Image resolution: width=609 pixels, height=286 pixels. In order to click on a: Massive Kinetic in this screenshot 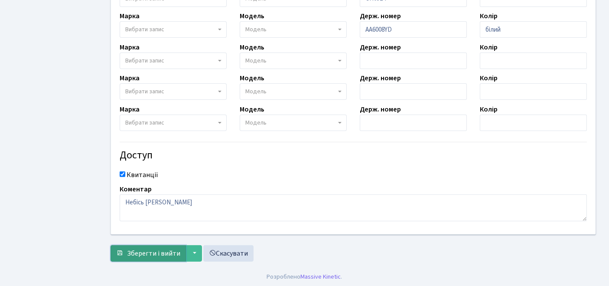, I will do `click(321, 276)`.